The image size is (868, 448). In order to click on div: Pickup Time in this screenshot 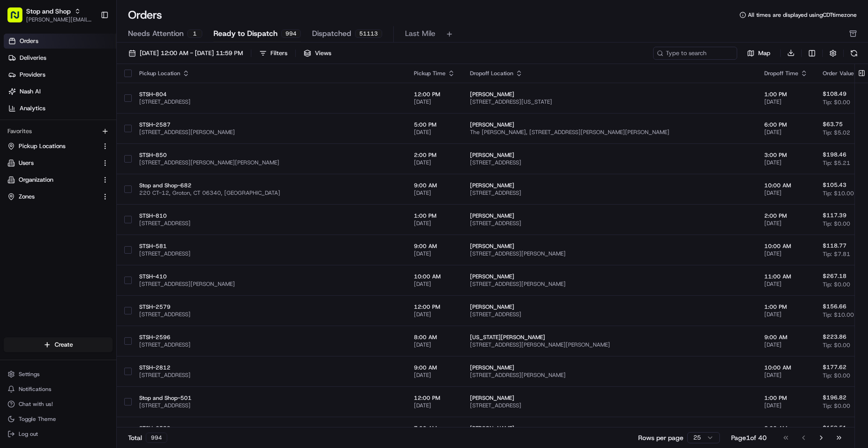, I will do `click(434, 74)`.